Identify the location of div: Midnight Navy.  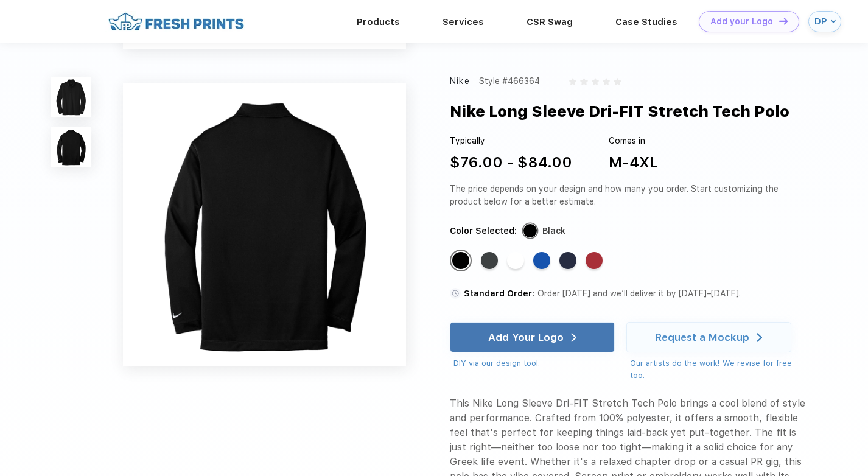
(567, 261).